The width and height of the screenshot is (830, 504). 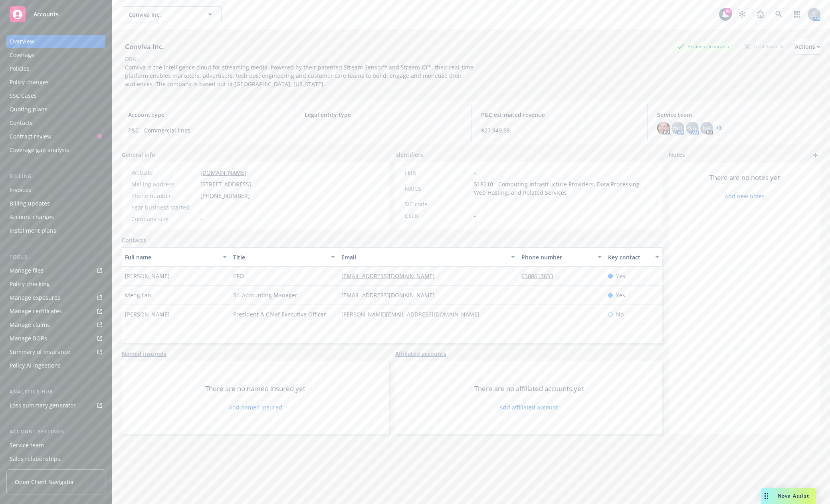 I want to click on a: Billing updates, so click(x=56, y=204).